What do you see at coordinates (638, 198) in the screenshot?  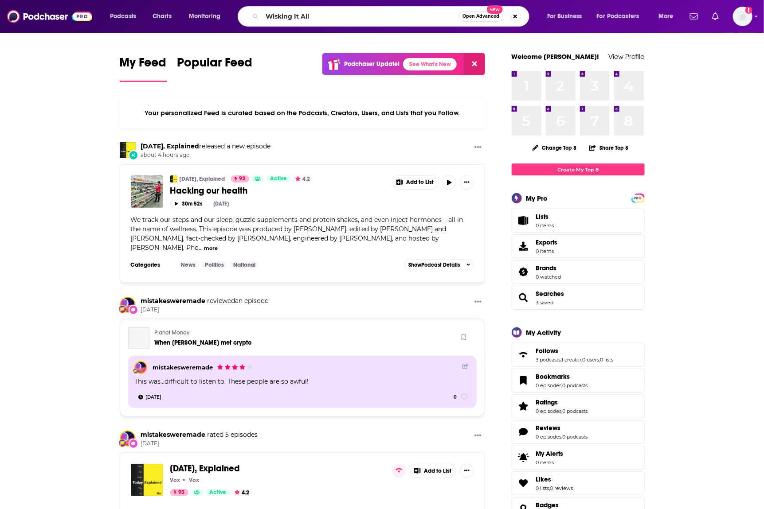 I see `a: PRO` at bounding box center [638, 198].